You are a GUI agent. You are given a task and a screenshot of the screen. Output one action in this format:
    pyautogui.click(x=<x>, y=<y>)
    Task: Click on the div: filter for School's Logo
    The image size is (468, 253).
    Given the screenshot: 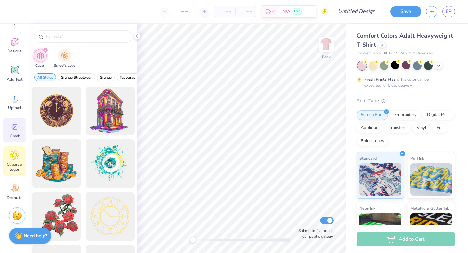 What is the action you would take?
    pyautogui.click(x=65, y=59)
    